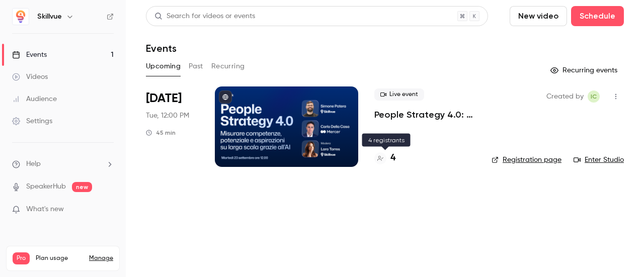  I want to click on img: logo_orange.svg, so click(20, 20).